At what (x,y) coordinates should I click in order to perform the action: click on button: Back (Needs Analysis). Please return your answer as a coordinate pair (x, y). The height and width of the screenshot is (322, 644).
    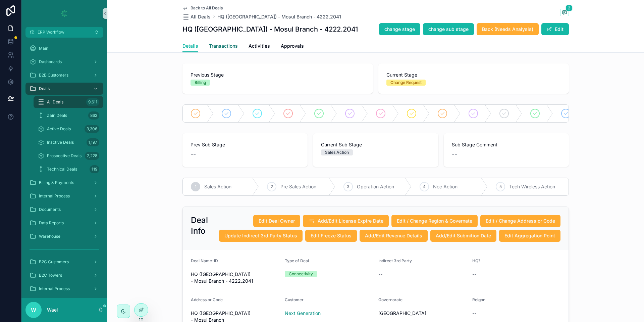
    Looking at the image, I should click on (508, 29).